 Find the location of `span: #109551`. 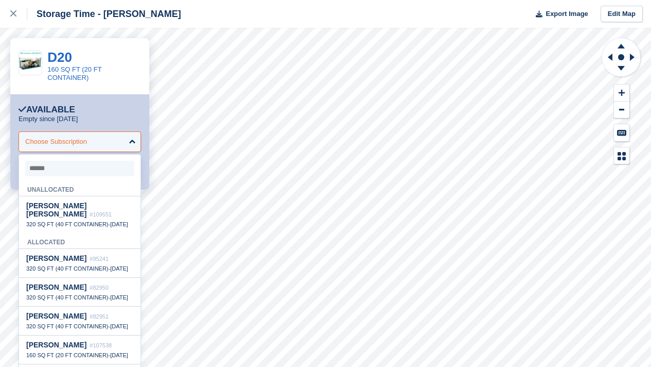

span: #109551 is located at coordinates (100, 214).